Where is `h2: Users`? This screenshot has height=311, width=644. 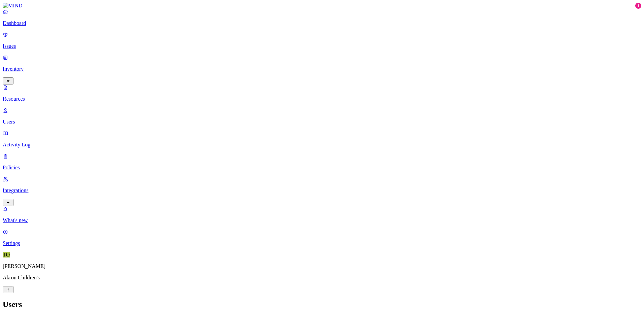
h2: Users is located at coordinates (322, 304).